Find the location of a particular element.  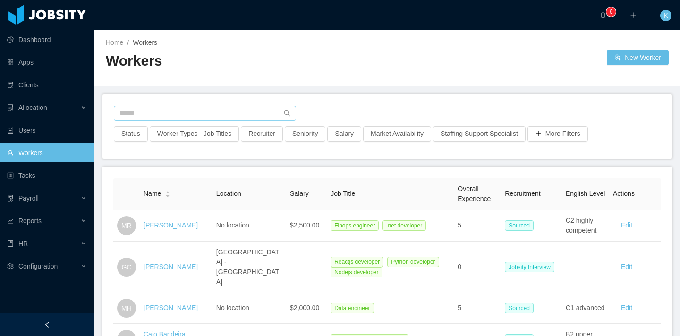

button: icon: usergroup-addNew Worker is located at coordinates (637, 58).